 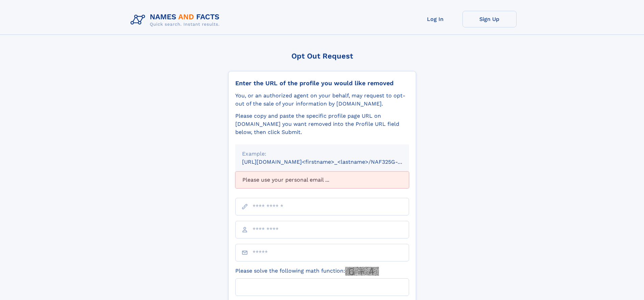 I want to click on a: Sign Up, so click(x=490, y=19).